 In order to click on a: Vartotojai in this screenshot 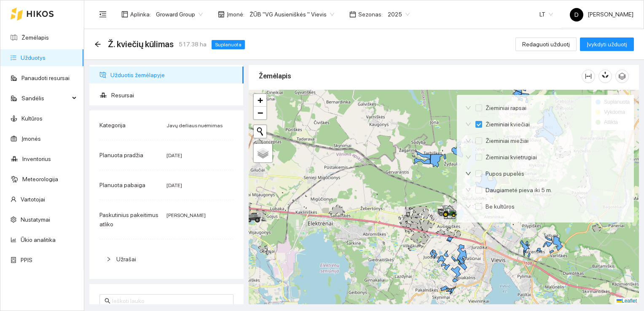, I will do `click(33, 200)`.